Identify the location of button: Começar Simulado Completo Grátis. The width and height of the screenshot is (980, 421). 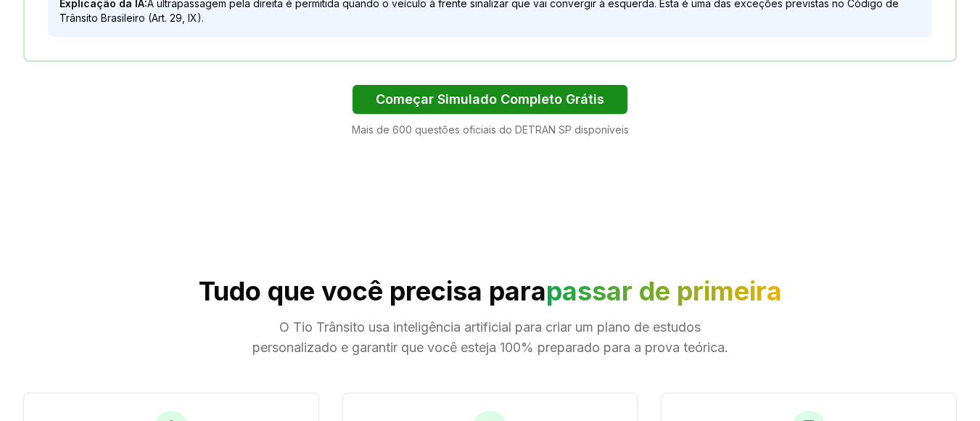
(490, 99).